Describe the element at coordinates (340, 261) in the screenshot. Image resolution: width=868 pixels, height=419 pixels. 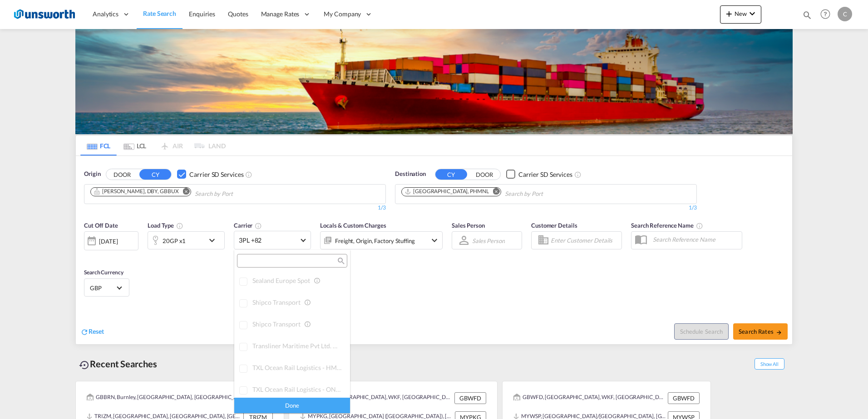
I see `md-icon: icon-magnify` at that location.